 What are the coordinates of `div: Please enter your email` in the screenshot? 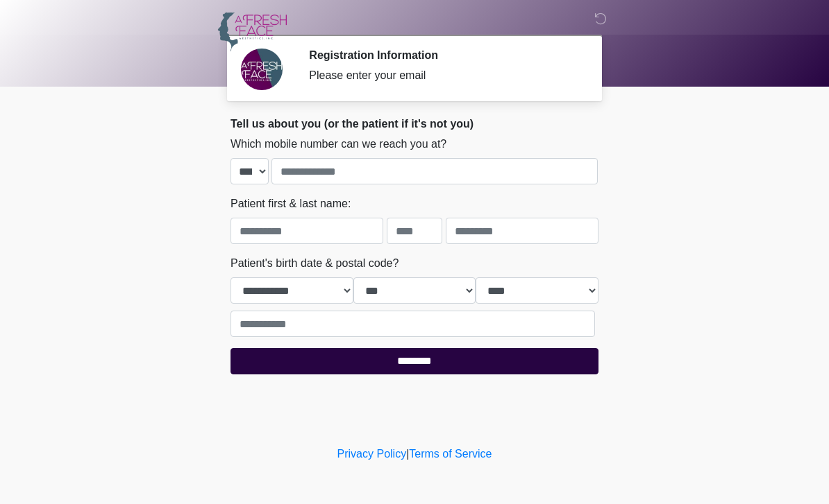 It's located at (443, 76).